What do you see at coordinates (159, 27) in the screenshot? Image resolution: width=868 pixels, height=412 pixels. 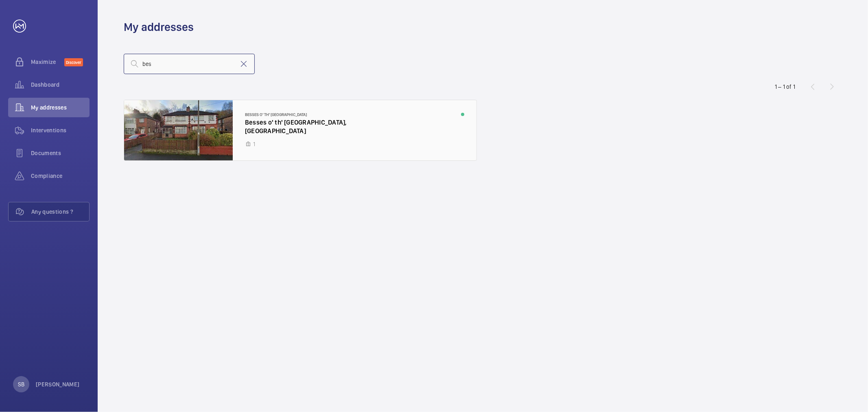 I see `h1: My addresses` at bounding box center [159, 27].